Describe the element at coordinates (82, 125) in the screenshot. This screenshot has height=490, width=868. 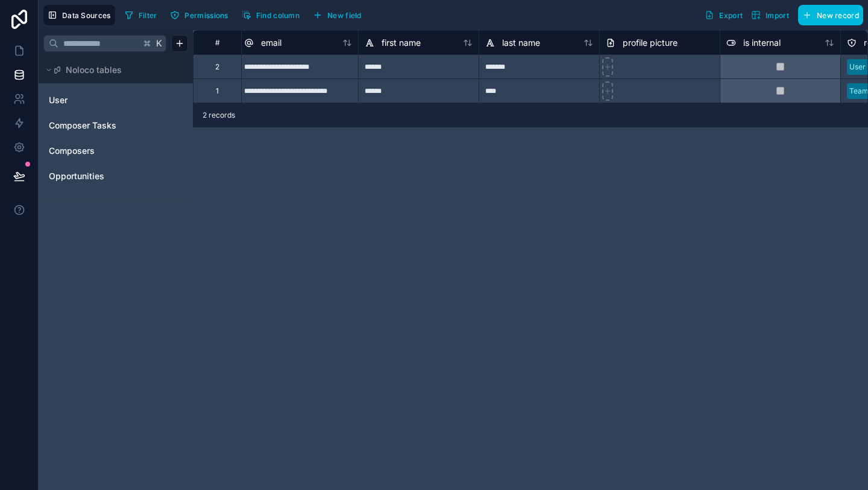
I see `span: Composer Tasks` at that location.